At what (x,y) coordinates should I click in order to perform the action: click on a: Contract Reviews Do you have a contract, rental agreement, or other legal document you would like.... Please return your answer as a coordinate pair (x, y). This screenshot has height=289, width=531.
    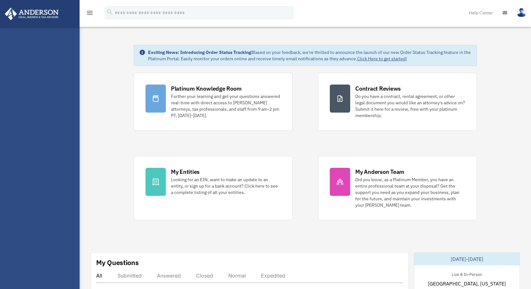
    Looking at the image, I should click on (398, 101).